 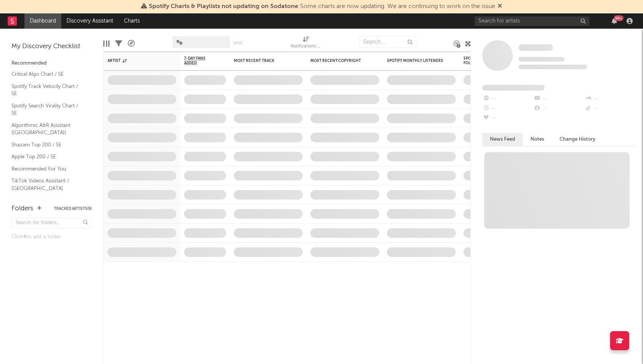 What do you see at coordinates (119, 44) in the screenshot?
I see `div: Filters` at bounding box center [119, 44].